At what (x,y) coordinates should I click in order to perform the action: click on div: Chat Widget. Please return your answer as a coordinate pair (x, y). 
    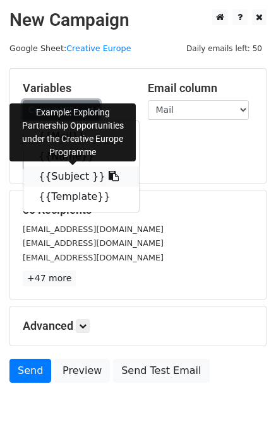
    Looking at the image, I should click on (244, 395).